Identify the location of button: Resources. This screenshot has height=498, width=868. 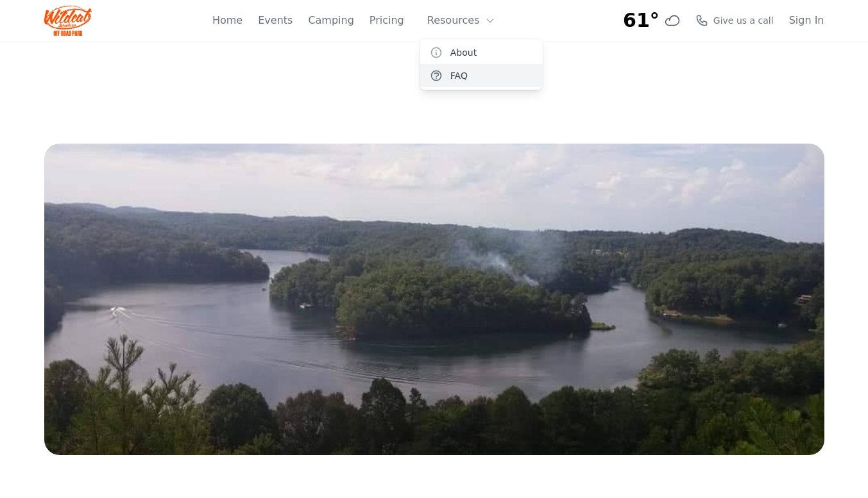
(461, 21).